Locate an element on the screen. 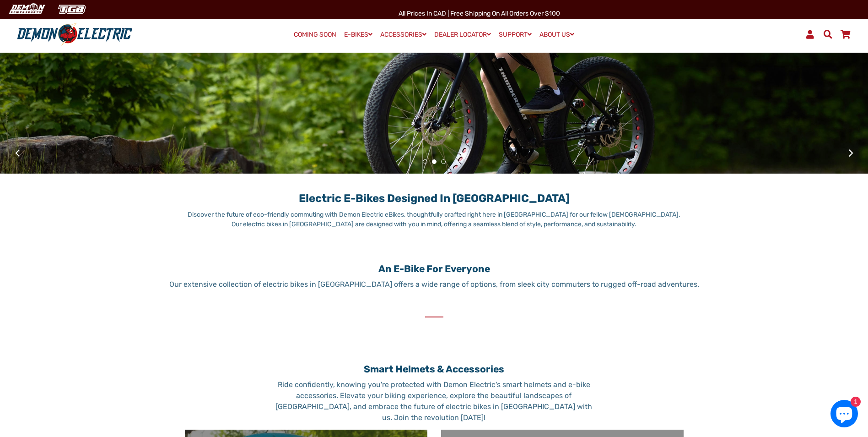 The width and height of the screenshot is (868, 437). a: SUPPORT is located at coordinates (515, 34).